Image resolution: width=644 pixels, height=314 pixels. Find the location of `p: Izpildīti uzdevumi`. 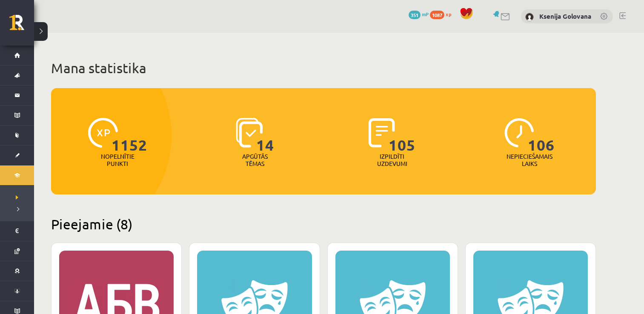

p: Izpildīti uzdevumi is located at coordinates (392, 160).